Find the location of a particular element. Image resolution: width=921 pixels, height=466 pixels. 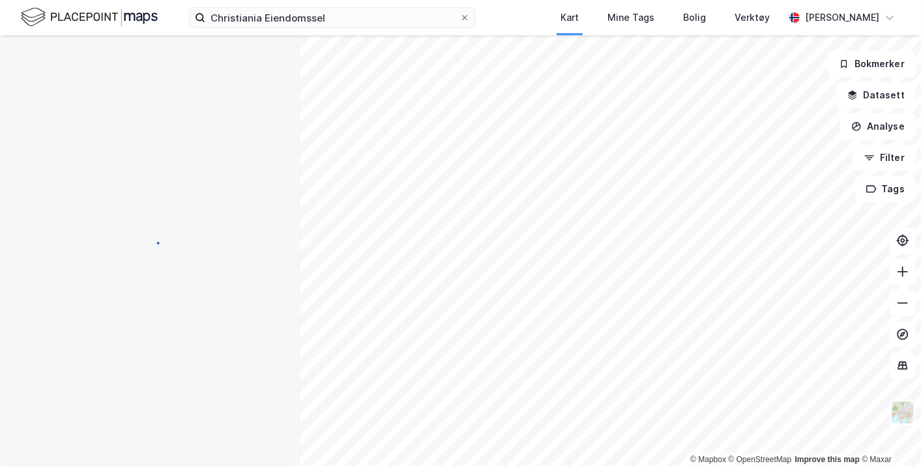

button: Datasett is located at coordinates (876, 95).